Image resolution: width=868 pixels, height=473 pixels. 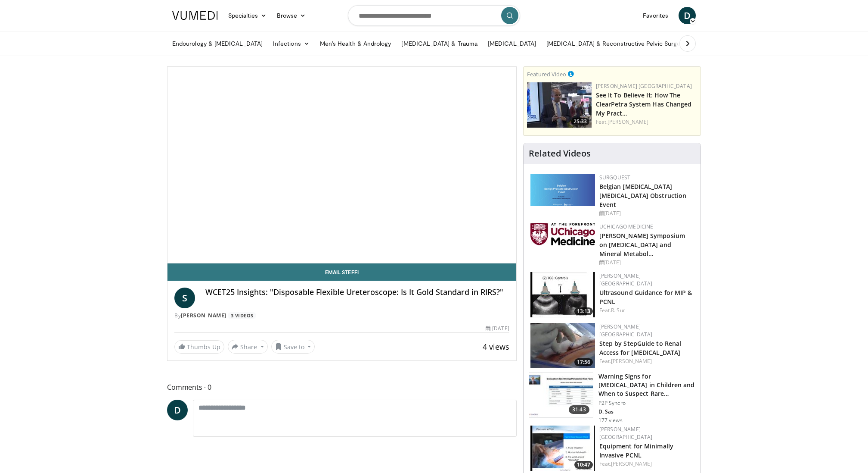 I want to click on a: 3 Videos, so click(x=242, y=316).